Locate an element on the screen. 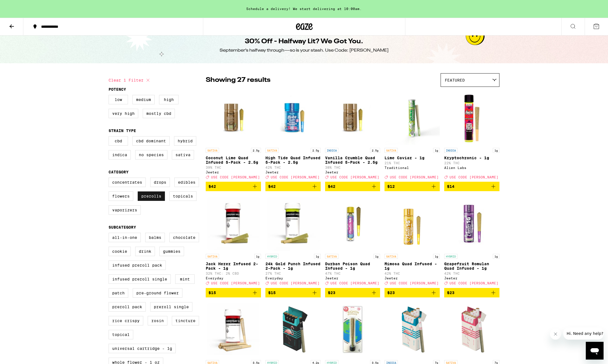 This screenshot has height=364, width=608. p: HYBRID is located at coordinates (451, 256).